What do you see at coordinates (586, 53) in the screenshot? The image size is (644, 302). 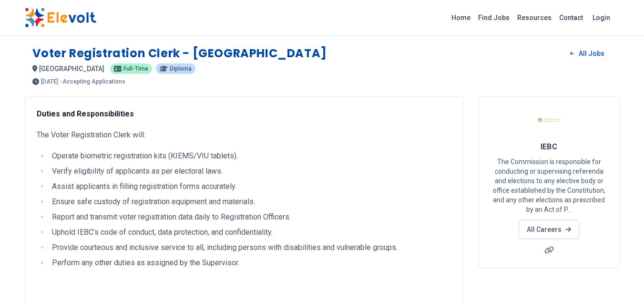 I see `a: All Jobs` at bounding box center [586, 53].